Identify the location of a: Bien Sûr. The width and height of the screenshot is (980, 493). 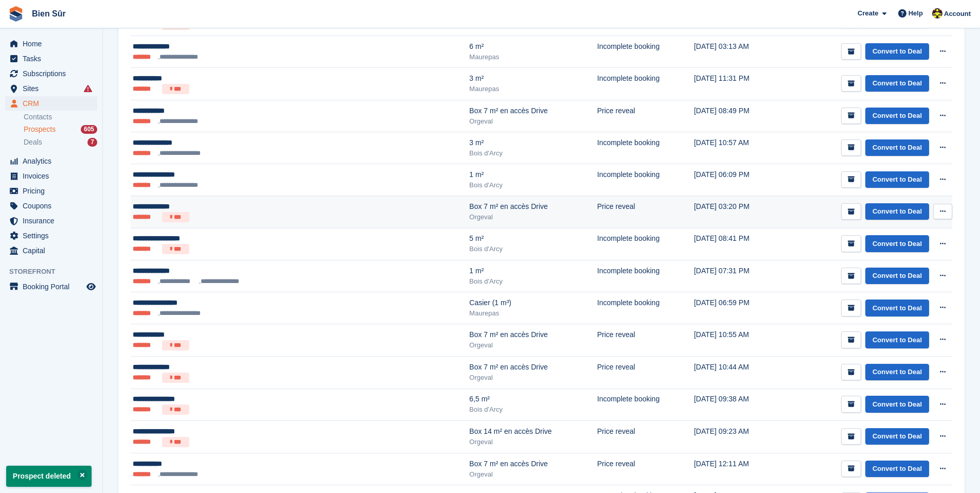
(49, 14).